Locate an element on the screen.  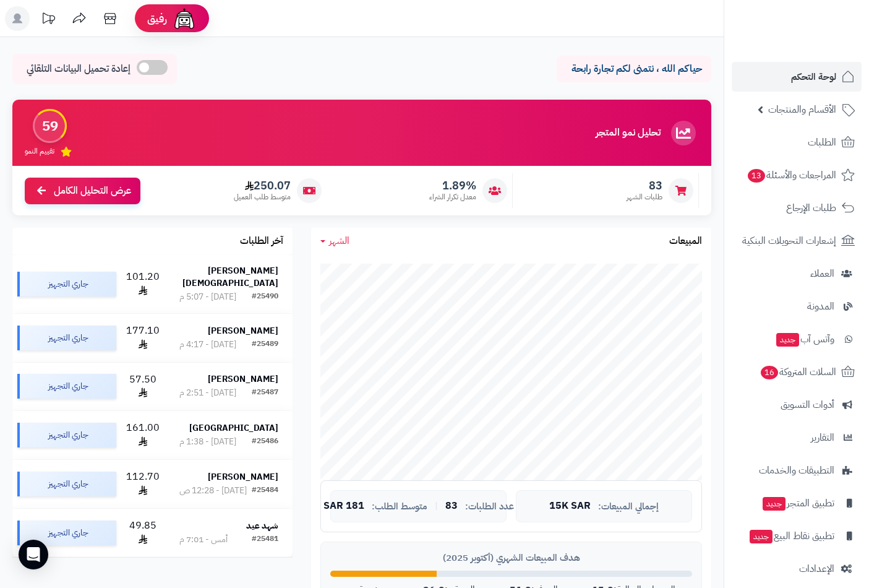
a: إشعارات التحويلات البنكية is located at coordinates (796, 240).